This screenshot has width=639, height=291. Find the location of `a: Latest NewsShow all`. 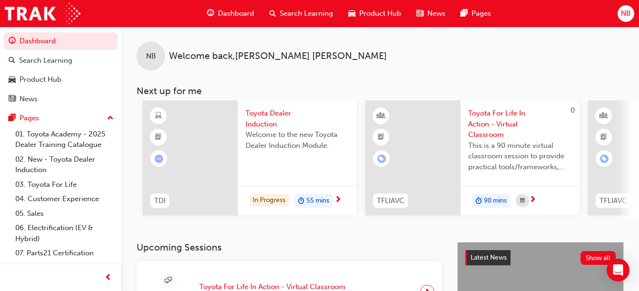

a: Latest NewsShow all is located at coordinates (541, 258).